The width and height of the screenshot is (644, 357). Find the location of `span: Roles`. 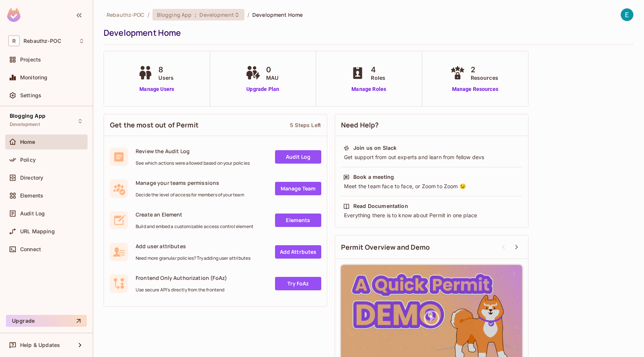

span: Roles is located at coordinates (378, 77).